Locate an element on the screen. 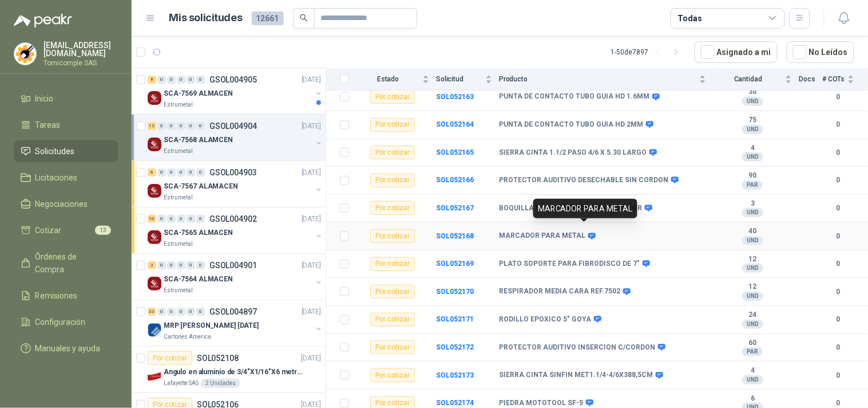  b: RODILLO EPOXICO 5" GOYA is located at coordinates (544, 320).